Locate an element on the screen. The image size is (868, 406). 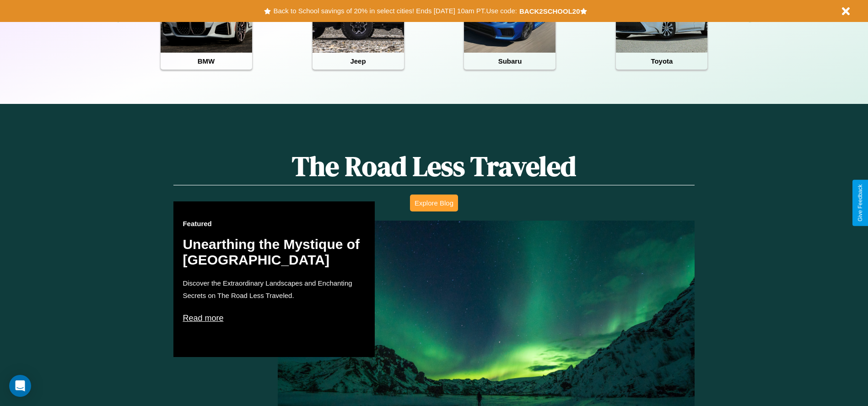
div: Open Intercom Messenger is located at coordinates (20, 386).